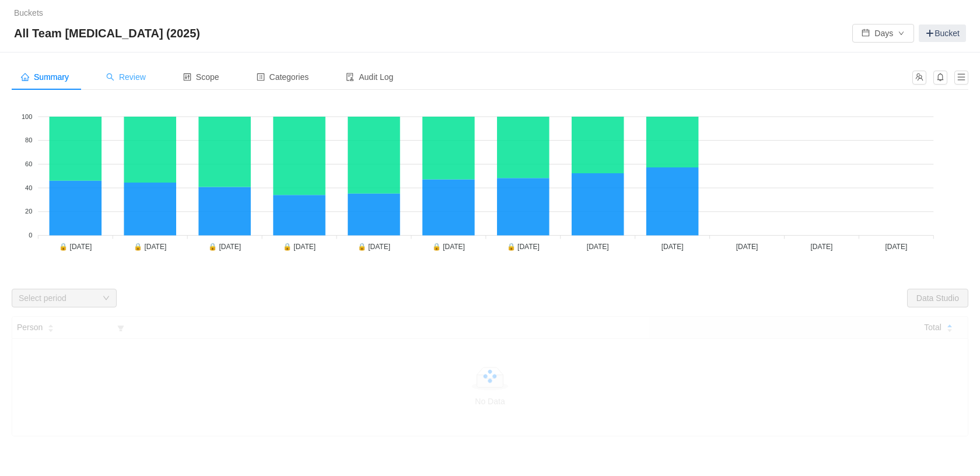 The width and height of the screenshot is (980, 476). I want to click on a: Buckets, so click(28, 13).